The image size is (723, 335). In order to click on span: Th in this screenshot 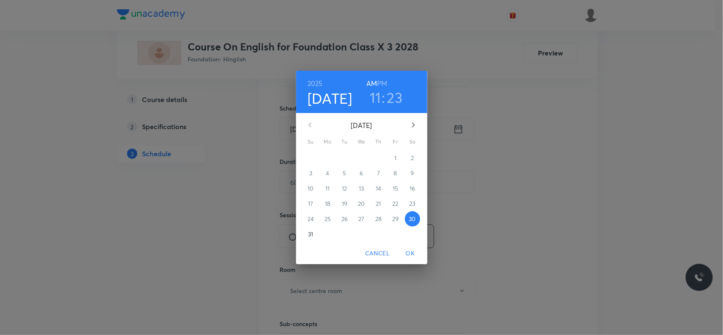, I will do `click(379, 142)`.